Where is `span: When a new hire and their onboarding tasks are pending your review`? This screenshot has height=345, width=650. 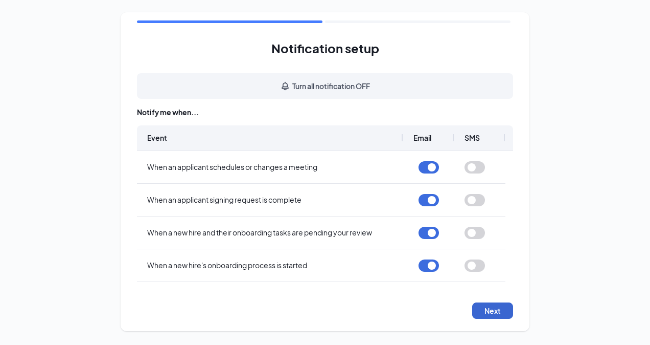
span: When a new hire and their onboarding tasks are pending your review is located at coordinates (260, 232).